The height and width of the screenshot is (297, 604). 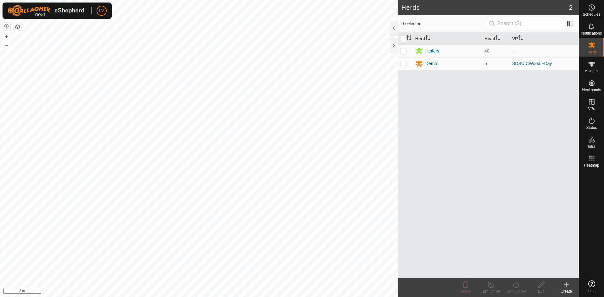 I want to click on button: Map Layers, so click(x=18, y=27).